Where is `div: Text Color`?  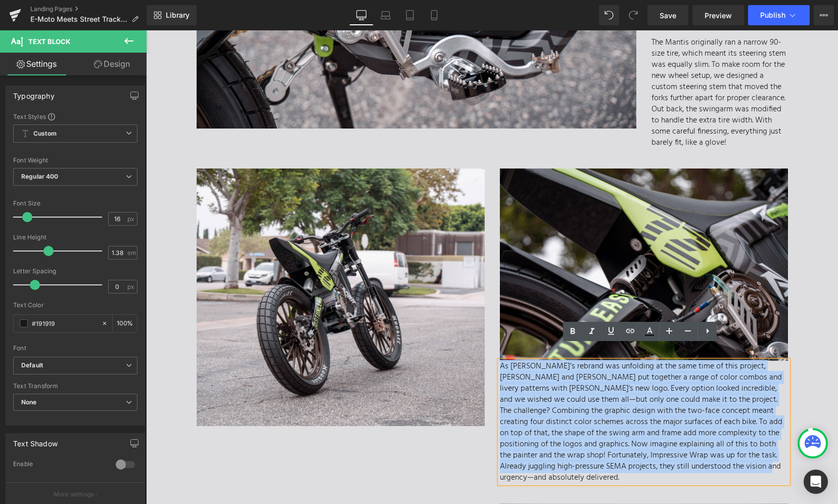
div: Text Color is located at coordinates (75, 305).